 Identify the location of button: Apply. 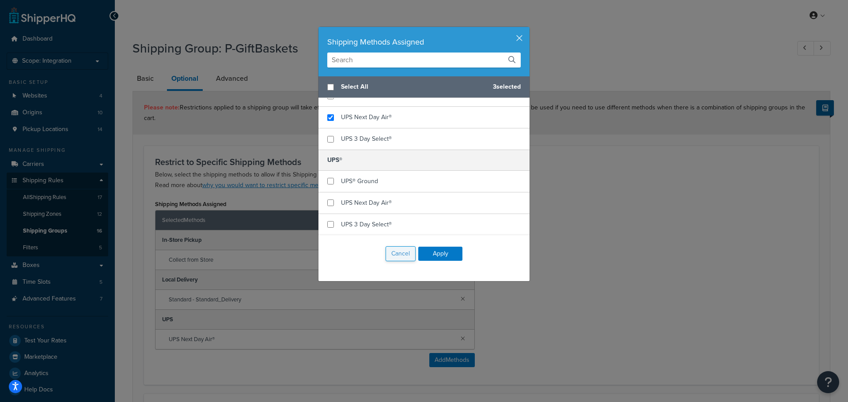
(440, 254).